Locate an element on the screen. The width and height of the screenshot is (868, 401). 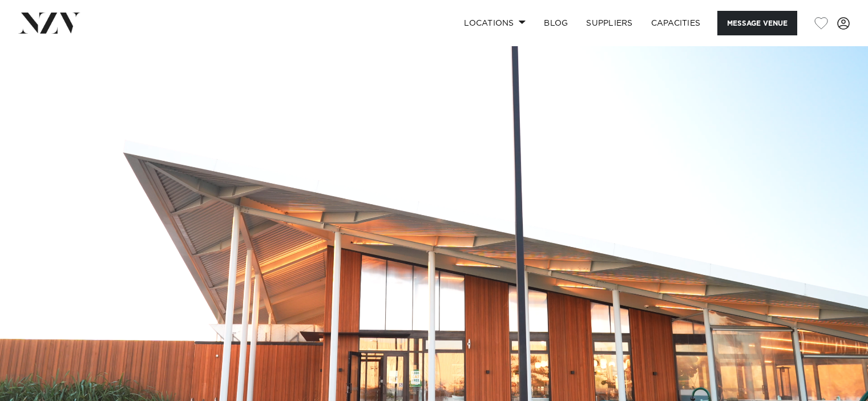
a: Locations is located at coordinates (495, 23).